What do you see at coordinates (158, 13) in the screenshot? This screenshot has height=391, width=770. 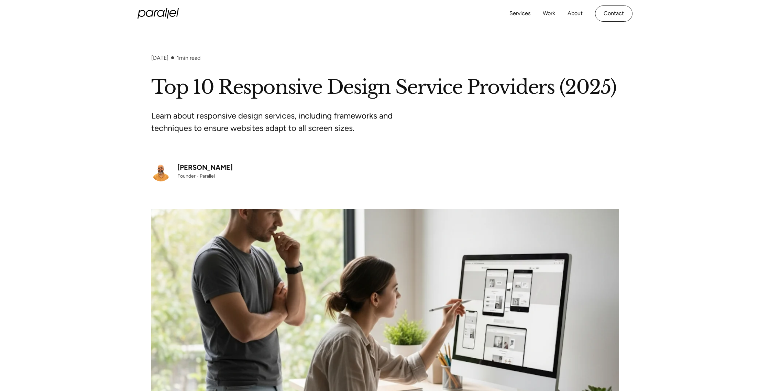 I see `a: home` at bounding box center [158, 13].